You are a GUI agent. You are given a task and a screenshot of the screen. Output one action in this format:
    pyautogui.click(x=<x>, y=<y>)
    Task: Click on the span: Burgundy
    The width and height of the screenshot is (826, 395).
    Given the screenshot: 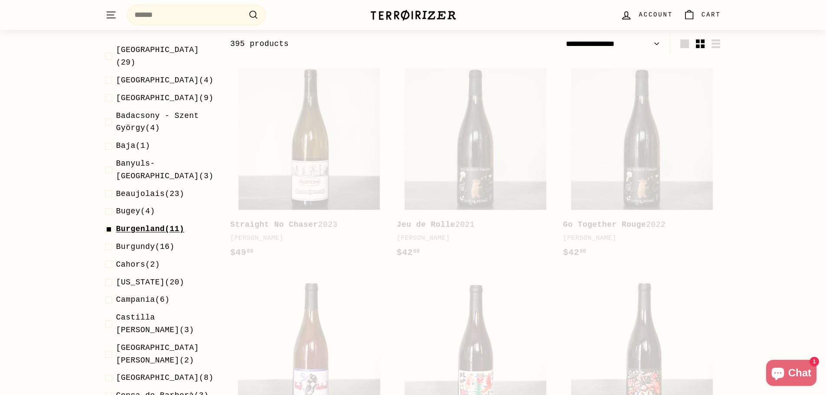 What is the action you would take?
    pyautogui.click(x=136, y=247)
    